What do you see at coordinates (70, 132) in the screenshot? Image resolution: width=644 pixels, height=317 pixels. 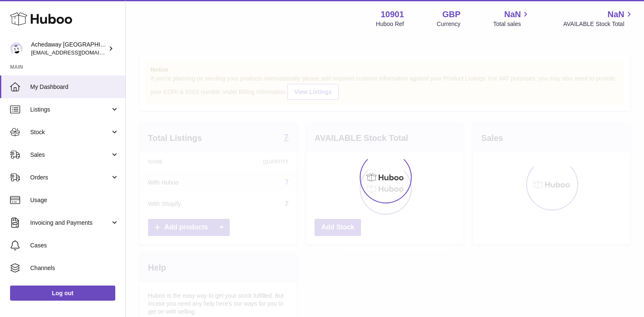 I see `span: Stock` at bounding box center [70, 132].